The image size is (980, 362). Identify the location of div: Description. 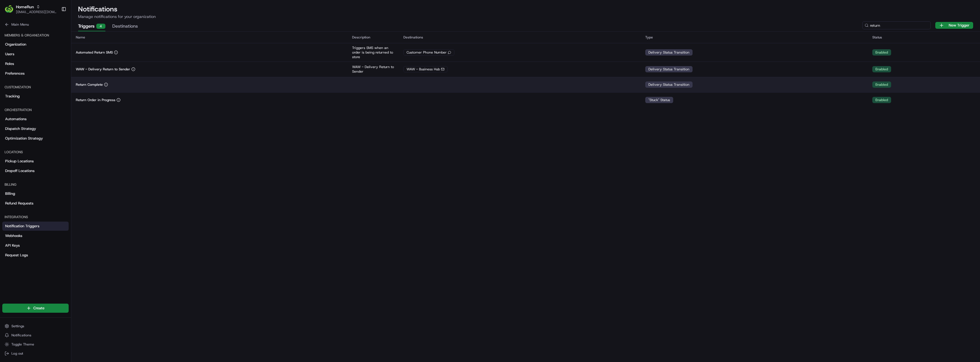
(373, 38).